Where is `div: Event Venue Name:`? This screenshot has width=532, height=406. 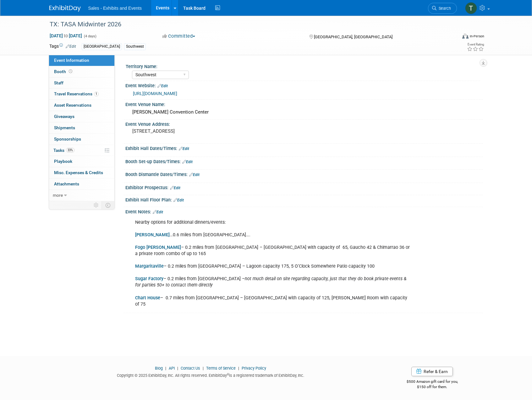 div: Event Venue Name: is located at coordinates (304, 104).